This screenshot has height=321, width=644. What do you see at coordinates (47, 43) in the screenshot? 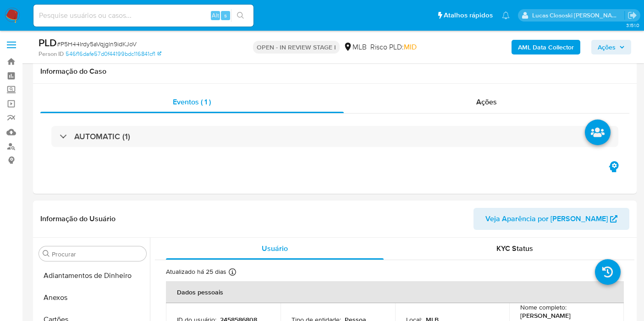
I see `b: PLD` at bounding box center [47, 43].